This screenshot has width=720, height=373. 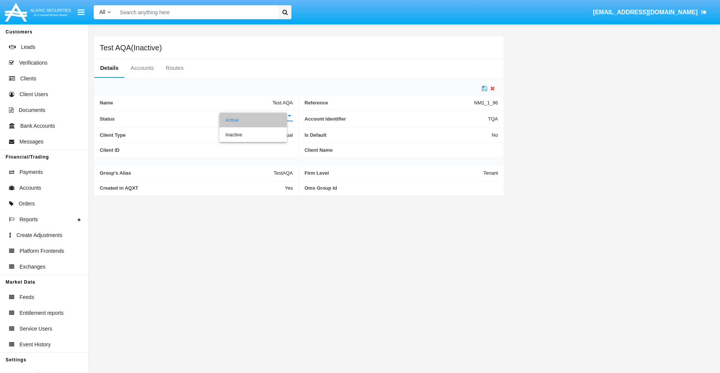 What do you see at coordinates (29, 219) in the screenshot?
I see `span: Reports` at bounding box center [29, 219].